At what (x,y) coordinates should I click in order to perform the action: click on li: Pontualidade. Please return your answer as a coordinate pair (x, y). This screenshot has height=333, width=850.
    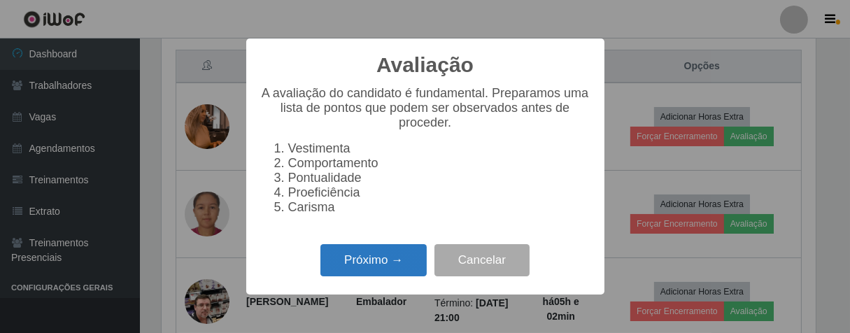
    Looking at the image, I should click on (439, 178).